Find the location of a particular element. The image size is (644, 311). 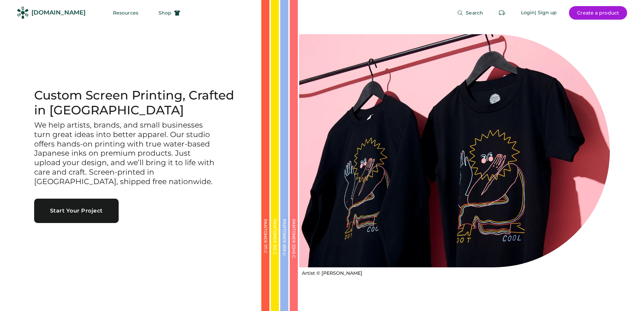

span: Search is located at coordinates (474, 13).